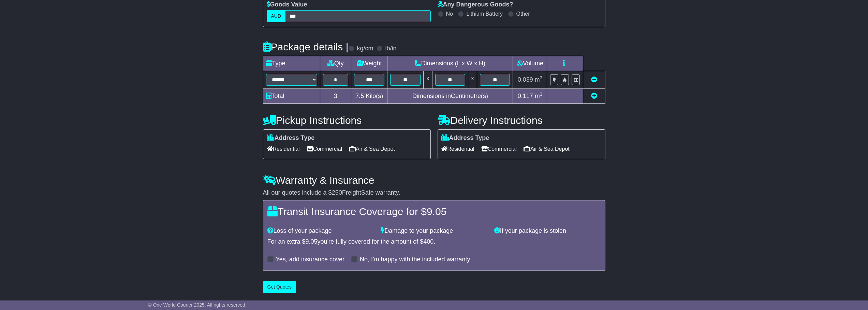 The image size is (868, 310). I want to click on td: Kilo(s), so click(369, 97).